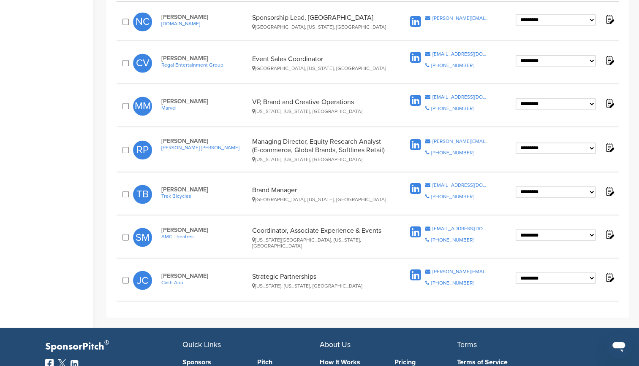 The height and width of the screenshot is (366, 639). What do you see at coordinates (320, 194) in the screenshot?
I see `div: Brand Manager` at bounding box center [320, 194].